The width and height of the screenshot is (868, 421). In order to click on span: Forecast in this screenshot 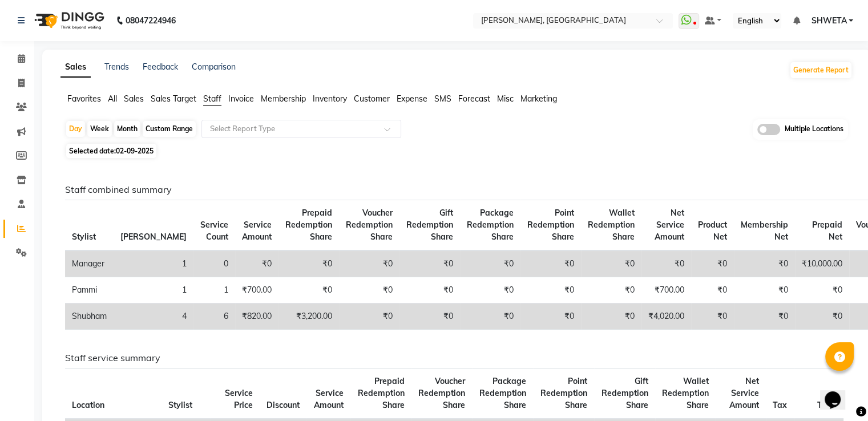, I will do `click(474, 99)`.